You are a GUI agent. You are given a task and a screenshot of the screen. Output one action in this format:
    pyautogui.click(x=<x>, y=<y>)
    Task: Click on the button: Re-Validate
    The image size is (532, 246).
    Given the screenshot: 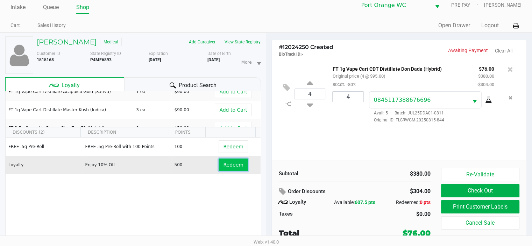 What is the action you would take?
    pyautogui.click(x=480, y=174)
    